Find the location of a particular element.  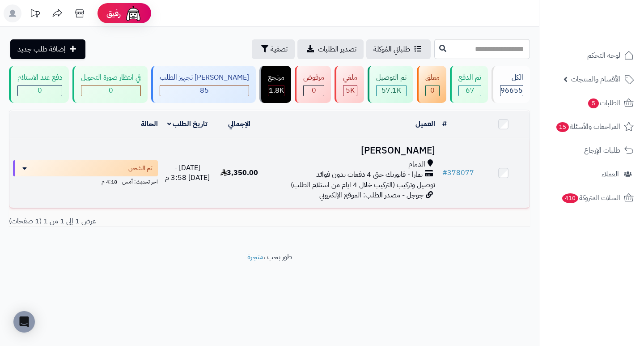

span: تصدير الطلبات is located at coordinates (337, 49).